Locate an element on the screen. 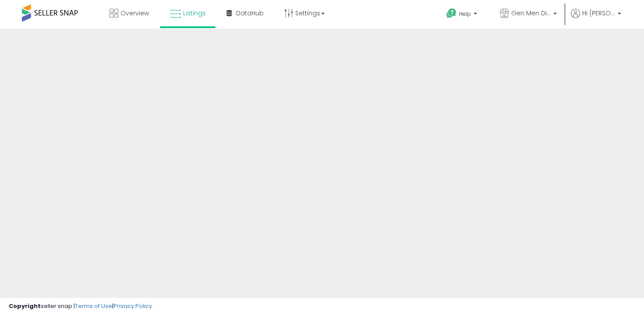  a: Terms of Use is located at coordinates (93, 306).